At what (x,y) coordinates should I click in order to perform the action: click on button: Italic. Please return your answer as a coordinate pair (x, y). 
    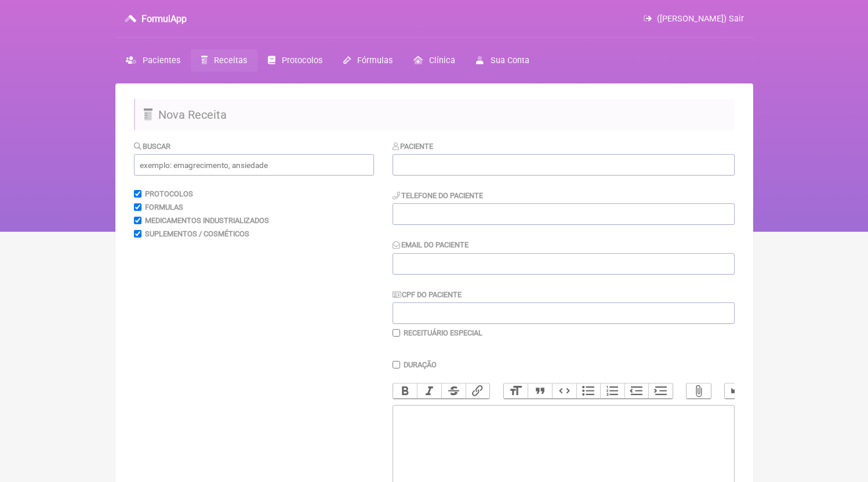
    Looking at the image, I should click on (429, 391).